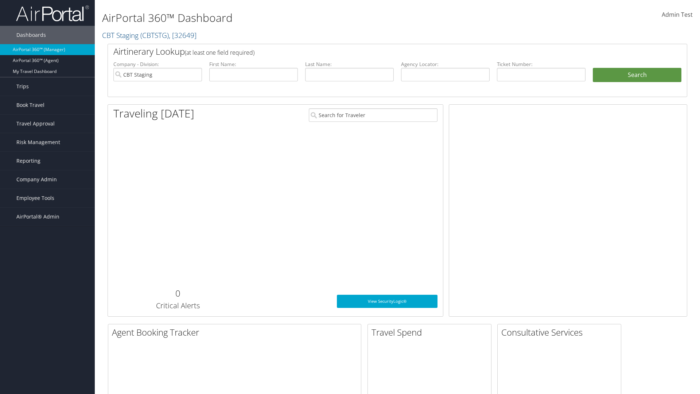 The height and width of the screenshot is (394, 700). What do you see at coordinates (219, 52) in the screenshot?
I see `span: (at least one field required)` at bounding box center [219, 52].